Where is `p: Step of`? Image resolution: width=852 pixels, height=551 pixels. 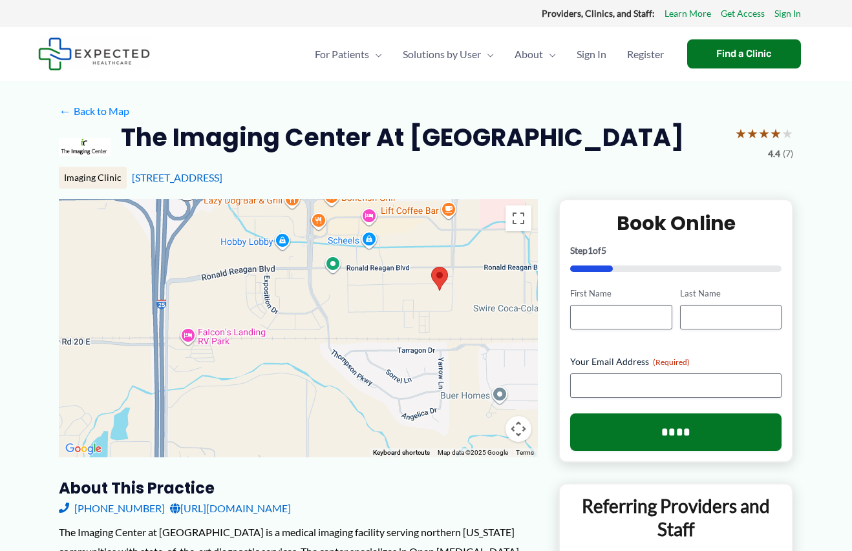
p: Step of is located at coordinates (676, 251).